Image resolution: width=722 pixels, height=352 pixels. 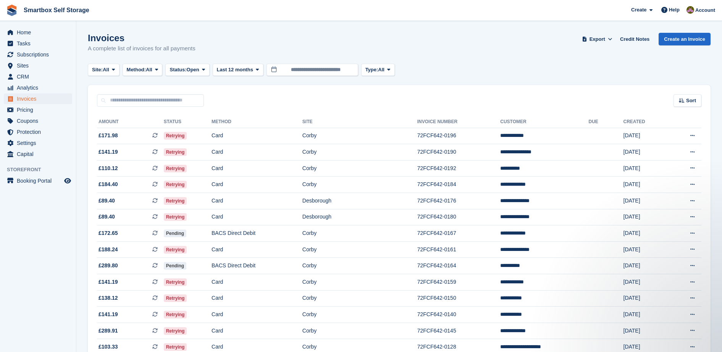 I want to click on span: £171.98, so click(x=108, y=135).